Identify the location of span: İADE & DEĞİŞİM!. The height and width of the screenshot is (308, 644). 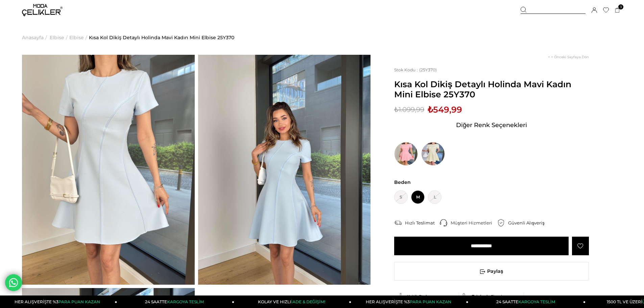
(308, 301).